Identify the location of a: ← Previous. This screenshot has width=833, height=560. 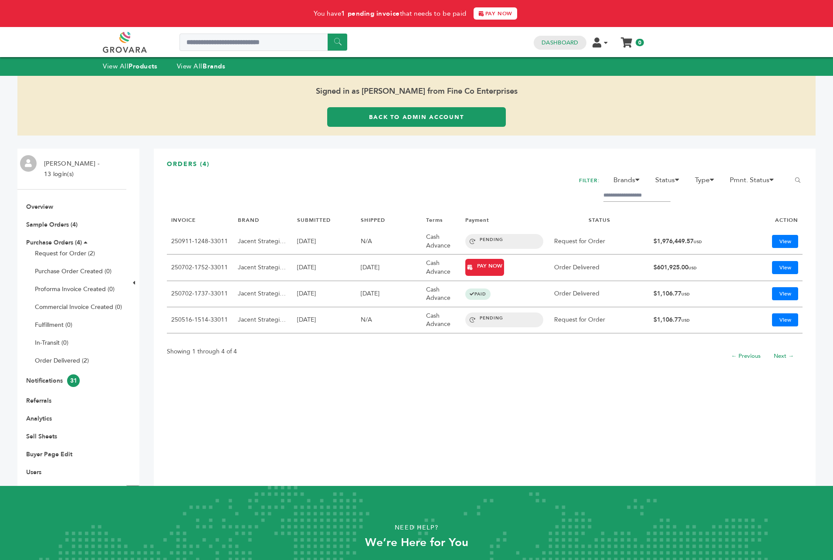
(746, 356).